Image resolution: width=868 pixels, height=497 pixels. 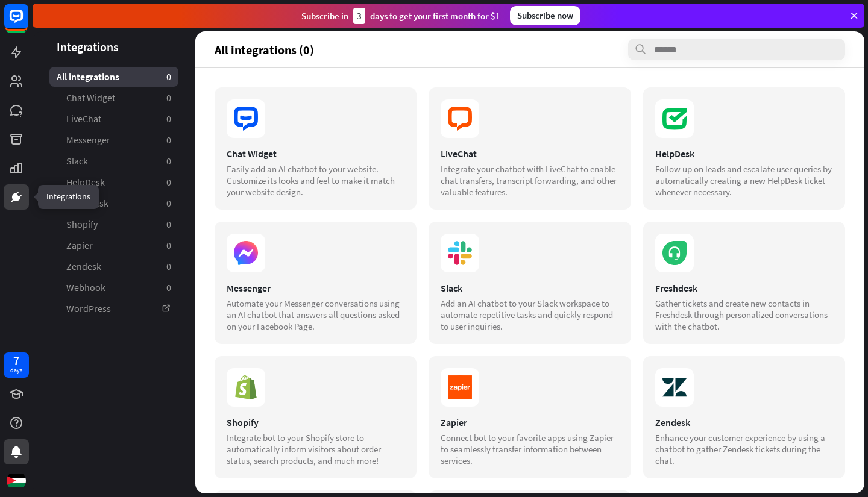 I want to click on div: 3, so click(x=359, y=16).